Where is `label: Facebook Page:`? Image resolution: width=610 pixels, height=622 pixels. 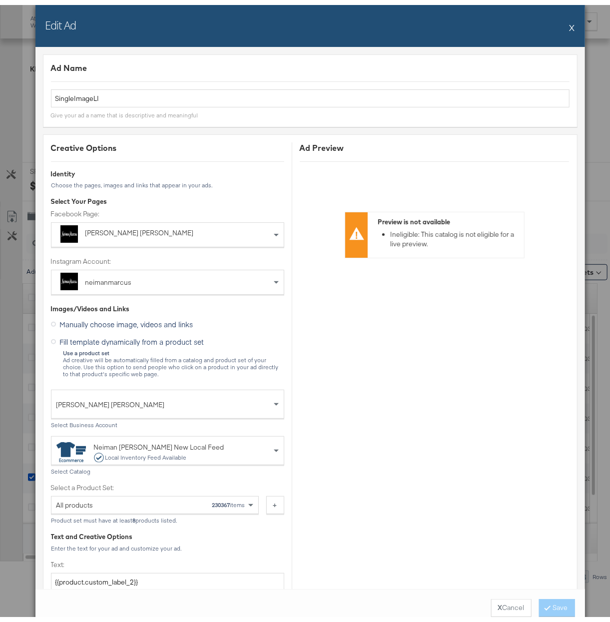
label: Facebook Page: is located at coordinates (167, 209).